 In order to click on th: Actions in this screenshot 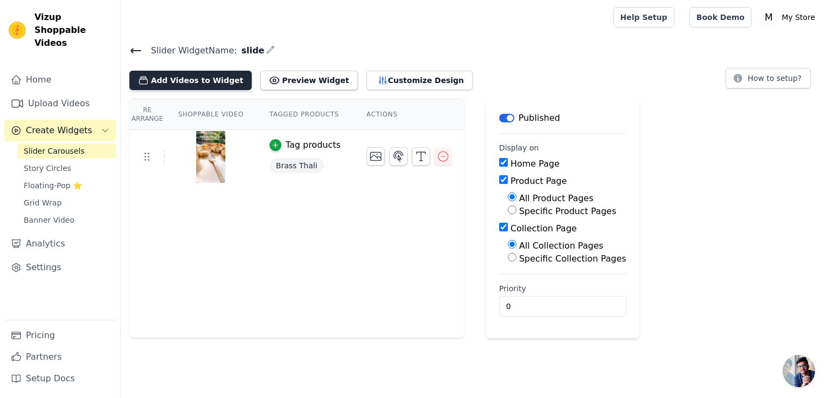, I will do `click(409, 114)`.